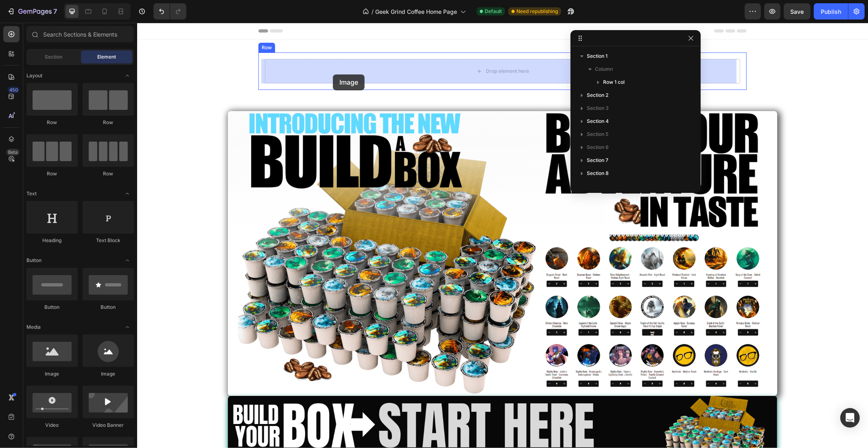  What do you see at coordinates (597, 56) in the screenshot?
I see `span: Section 1` at bounding box center [597, 56].